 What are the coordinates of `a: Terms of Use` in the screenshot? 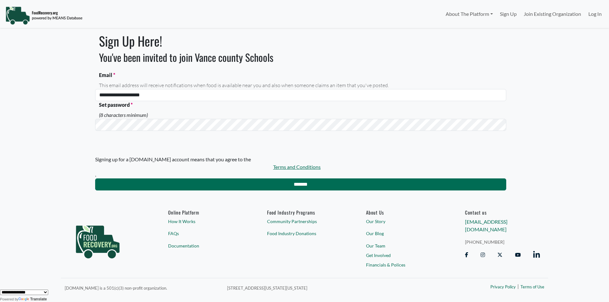 It's located at (532, 287).